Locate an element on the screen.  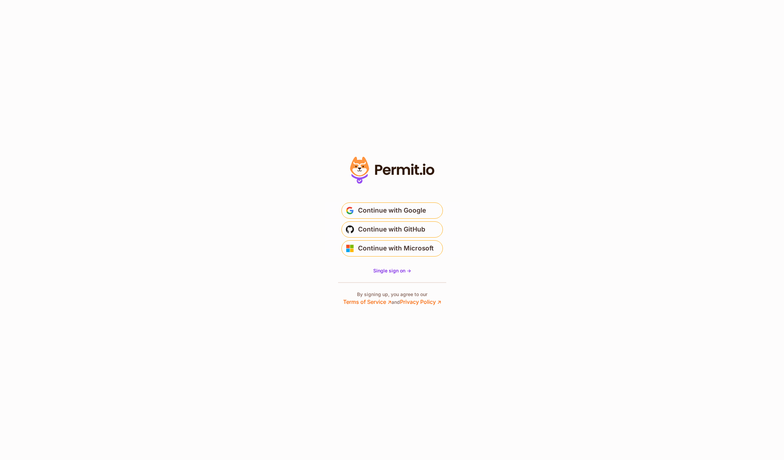
span: Single sign on -> is located at coordinates (392, 270).